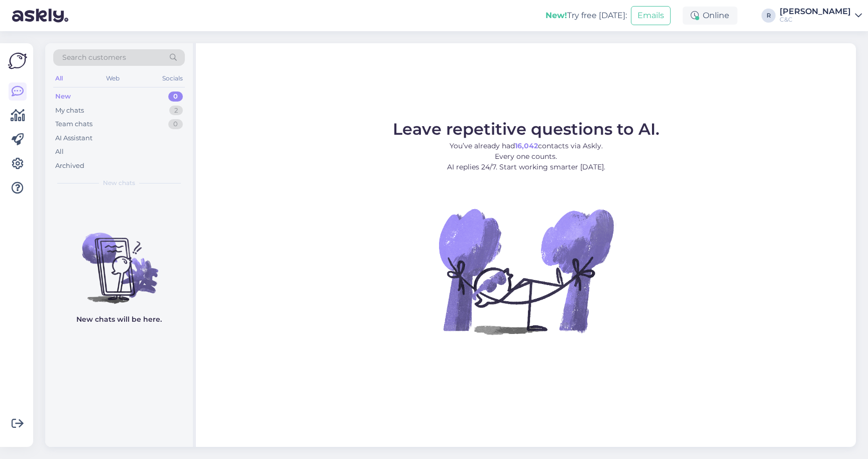 This screenshot has width=868, height=459. Describe the element at coordinates (815, 20) in the screenshot. I see `div: C&C` at that location.